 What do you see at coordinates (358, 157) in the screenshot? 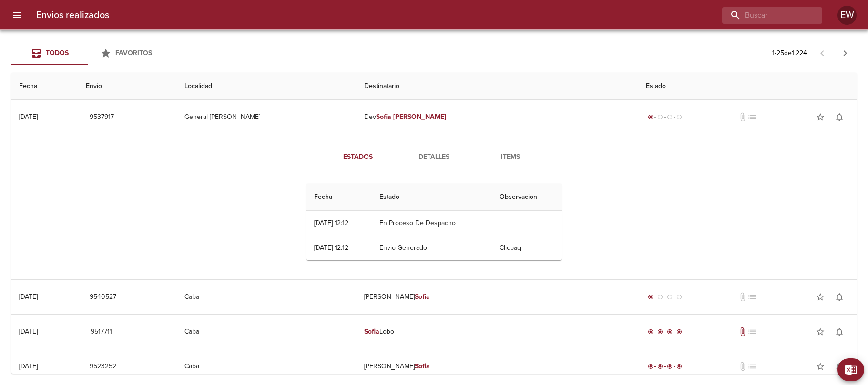
I see `span: Estados` at bounding box center [358, 157].